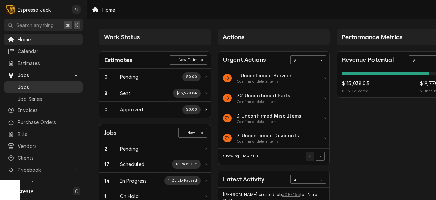 The image size is (436, 200). I want to click on div: SJ, so click(76, 10).